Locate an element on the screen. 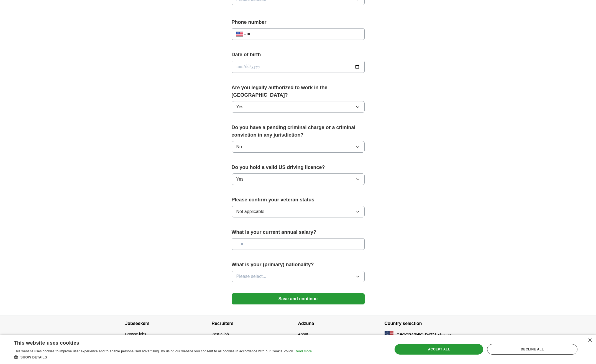 The width and height of the screenshot is (596, 364). span: No is located at coordinates (239, 146).